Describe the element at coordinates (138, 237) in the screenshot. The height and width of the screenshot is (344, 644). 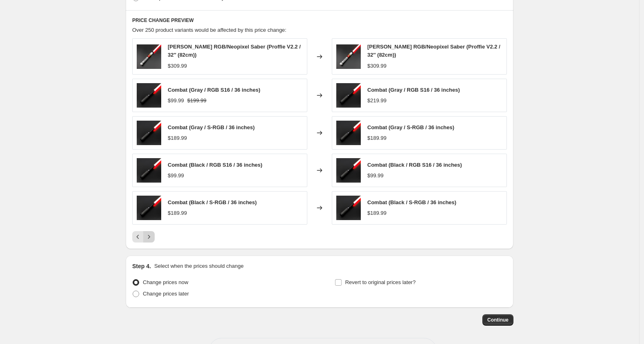
I see `button: Previous` at that location.